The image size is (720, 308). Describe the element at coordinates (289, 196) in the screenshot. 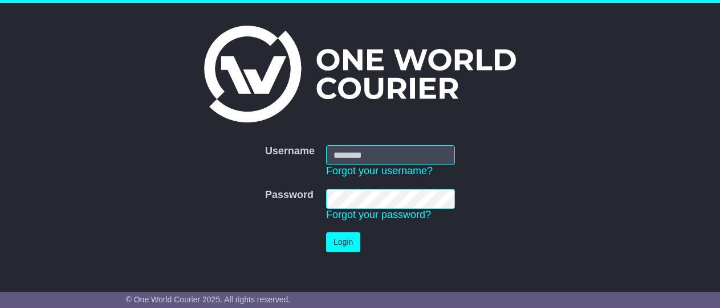

I see `label: Password` at that location.